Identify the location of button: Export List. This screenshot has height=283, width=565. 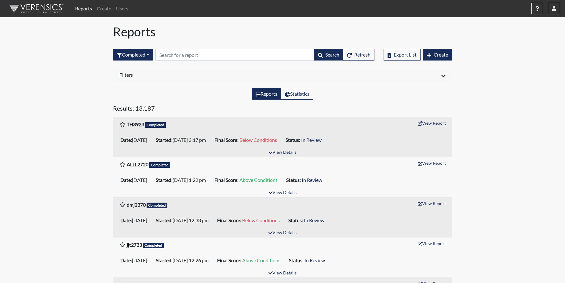
(402, 55).